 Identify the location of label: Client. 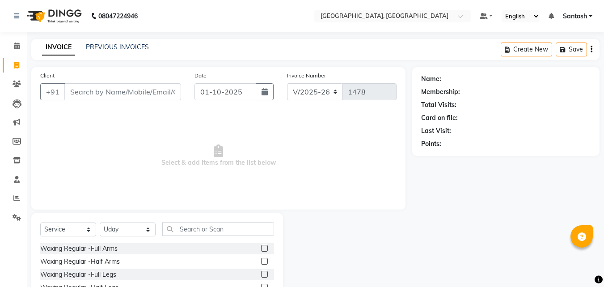
(47, 76).